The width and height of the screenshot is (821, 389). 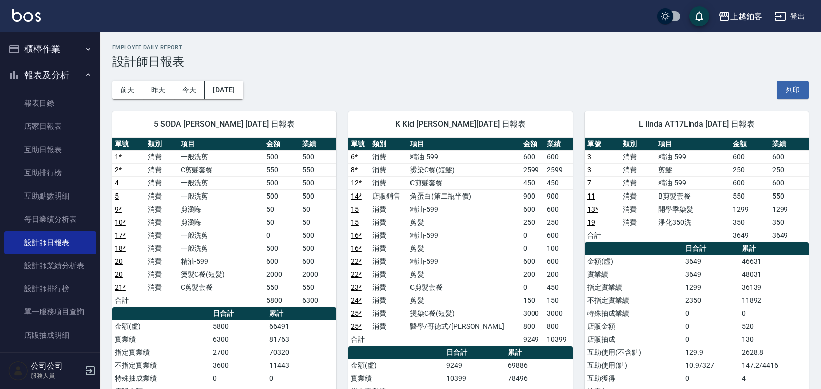 What do you see at coordinates (750, 235) in the screenshot?
I see `td: 3649` at bounding box center [750, 235].